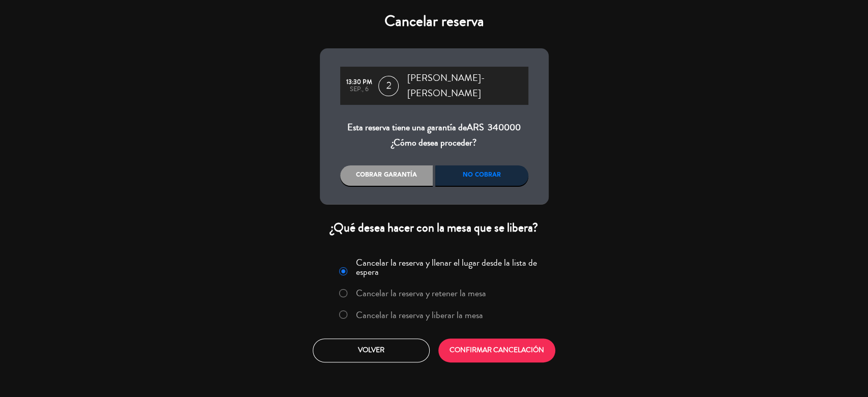 Image resolution: width=868 pixels, height=397 pixels. Describe the element at coordinates (435, 227) in the screenshot. I see `div: ¿Qué desea hacer con la mesa que se libera?` at that location.